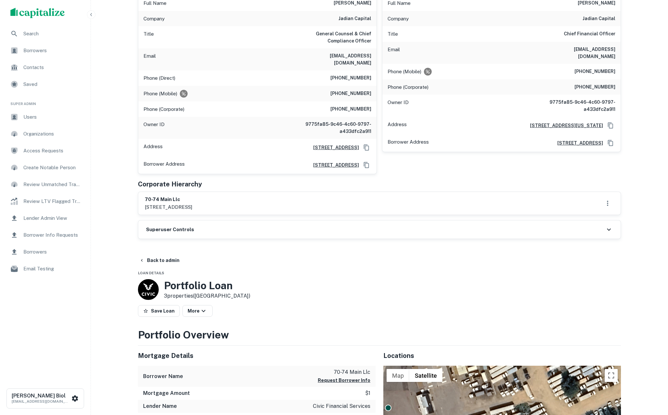 This screenshot has width=668, height=415. Describe the element at coordinates (45, 34) in the screenshot. I see `a: Search` at that location.